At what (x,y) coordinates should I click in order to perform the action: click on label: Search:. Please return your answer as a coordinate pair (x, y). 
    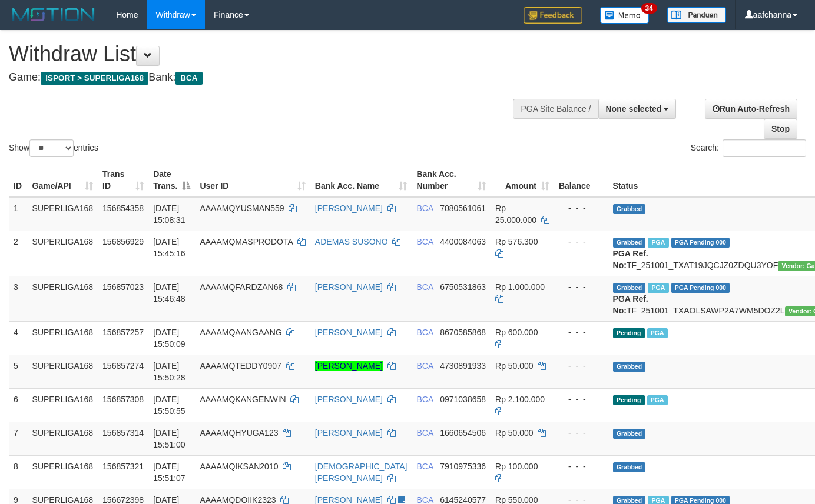
    Looking at the image, I should click on (748, 148).